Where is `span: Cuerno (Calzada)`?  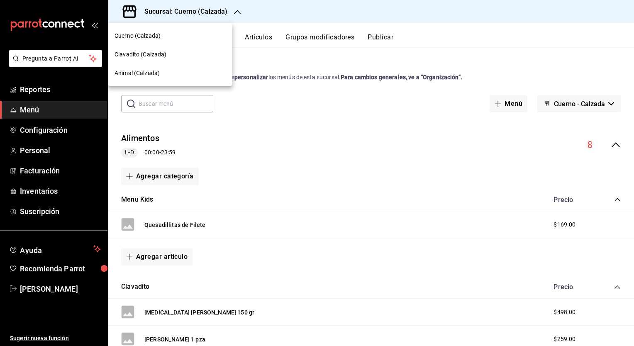
span: Cuerno (Calzada) is located at coordinates (137, 36).